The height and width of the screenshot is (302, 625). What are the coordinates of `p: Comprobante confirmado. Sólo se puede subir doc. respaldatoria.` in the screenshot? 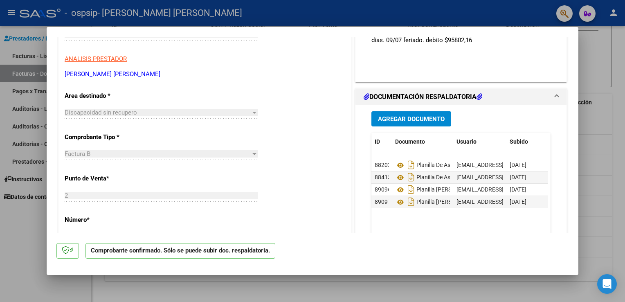 It's located at (180, 251).